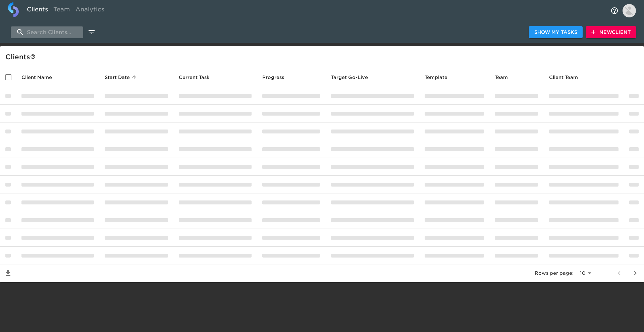  I want to click on button: notifications, so click(614, 11).